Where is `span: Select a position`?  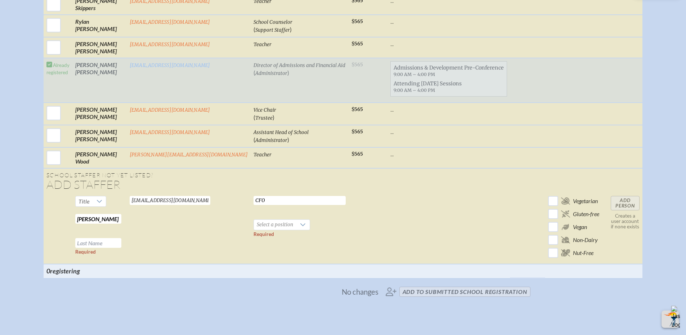 span: Select a position is located at coordinates (275, 225).